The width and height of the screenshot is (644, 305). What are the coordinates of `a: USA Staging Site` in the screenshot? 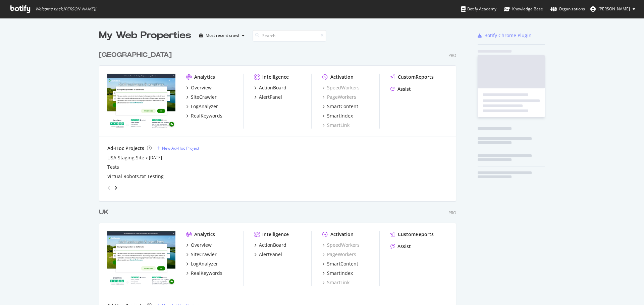 It's located at (126, 158).